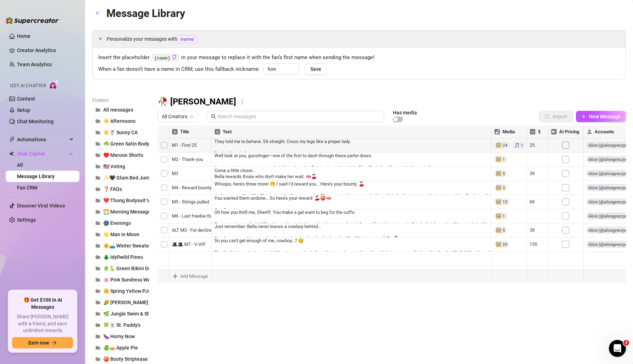 Image resolution: width=633 pixels, height=364 pixels. Describe the element at coordinates (26, 99) in the screenshot. I see `a: Content` at that location.